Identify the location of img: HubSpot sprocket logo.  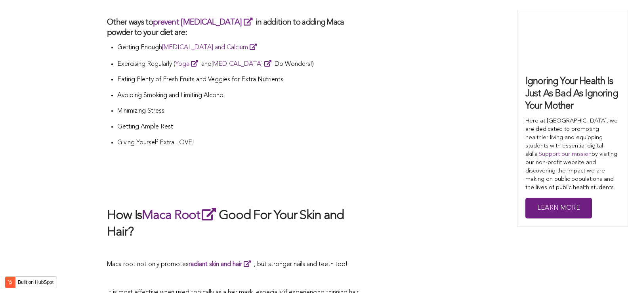
(10, 282).